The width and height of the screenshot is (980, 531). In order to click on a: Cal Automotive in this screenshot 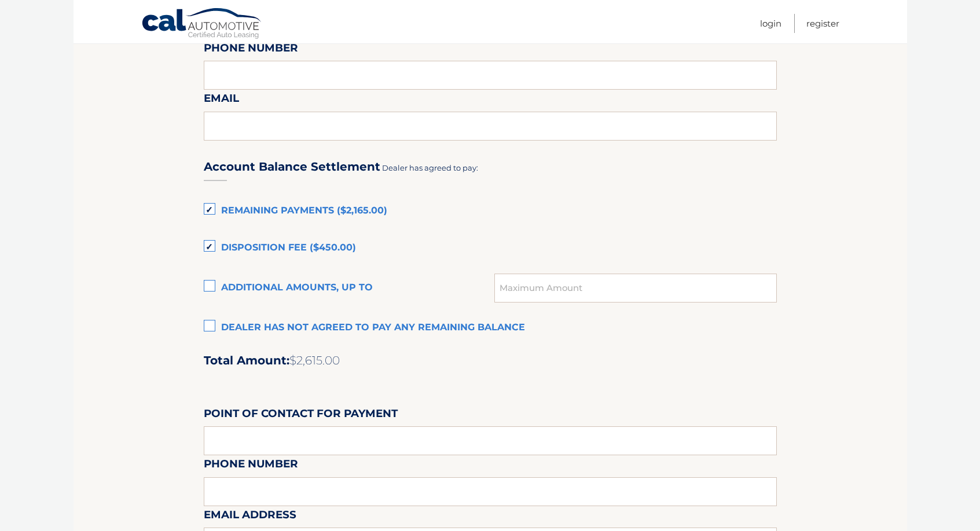, I will do `click(202, 24)`.